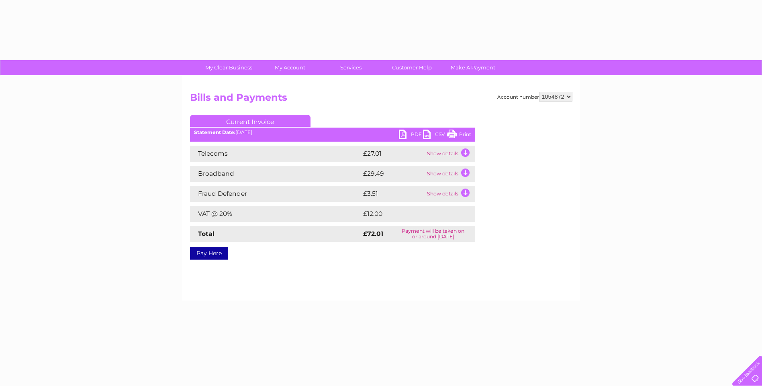 This screenshot has width=762, height=386. Describe the element at coordinates (381, 100) in the screenshot. I see `h2: Bills and Payments` at that location.